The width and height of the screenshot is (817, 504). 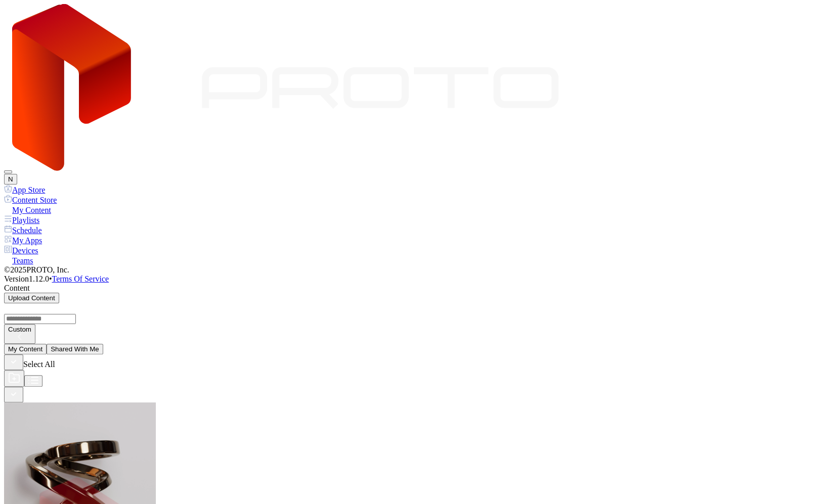 What do you see at coordinates (408, 210) in the screenshot?
I see `a: My Content` at bounding box center [408, 210].